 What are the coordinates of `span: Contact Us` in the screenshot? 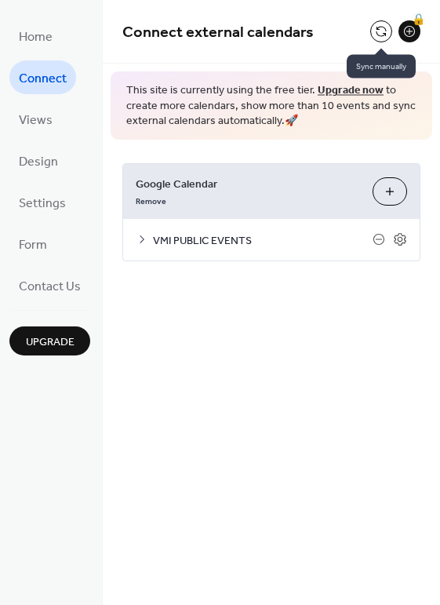 It's located at (49, 286).